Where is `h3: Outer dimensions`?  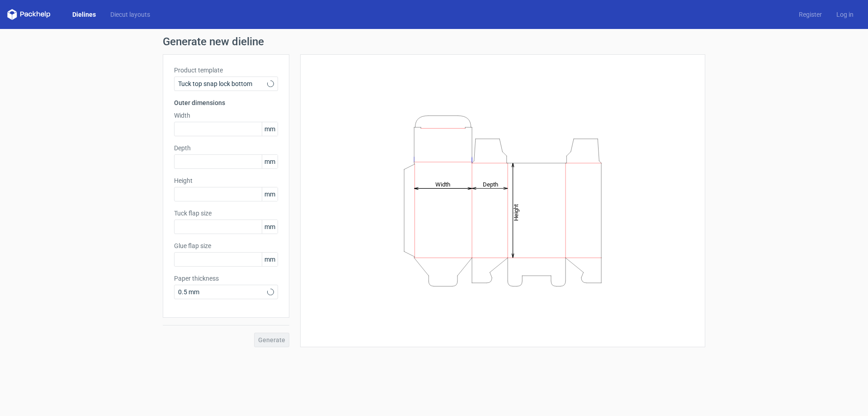
h3: Outer dimensions is located at coordinates (226, 103).